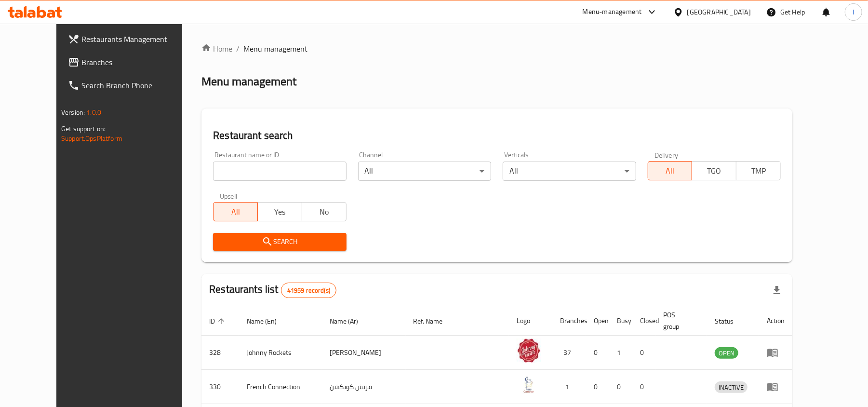  Describe the element at coordinates (137, 62) in the screenshot. I see `span: Branches` at that location.